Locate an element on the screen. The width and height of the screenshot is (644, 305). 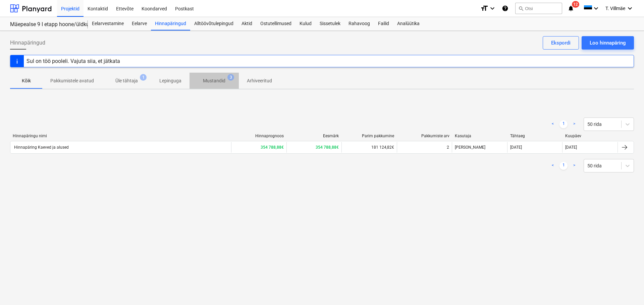
button: Ekspordi is located at coordinates (561, 43).